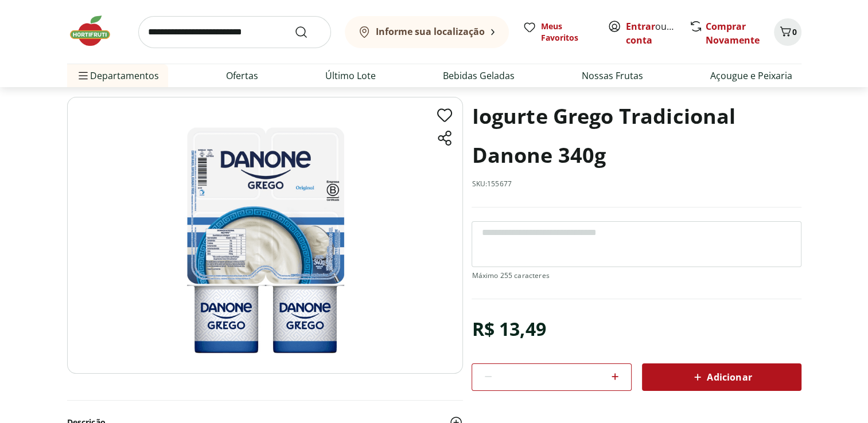  I want to click on a: Entrar, so click(641, 27).